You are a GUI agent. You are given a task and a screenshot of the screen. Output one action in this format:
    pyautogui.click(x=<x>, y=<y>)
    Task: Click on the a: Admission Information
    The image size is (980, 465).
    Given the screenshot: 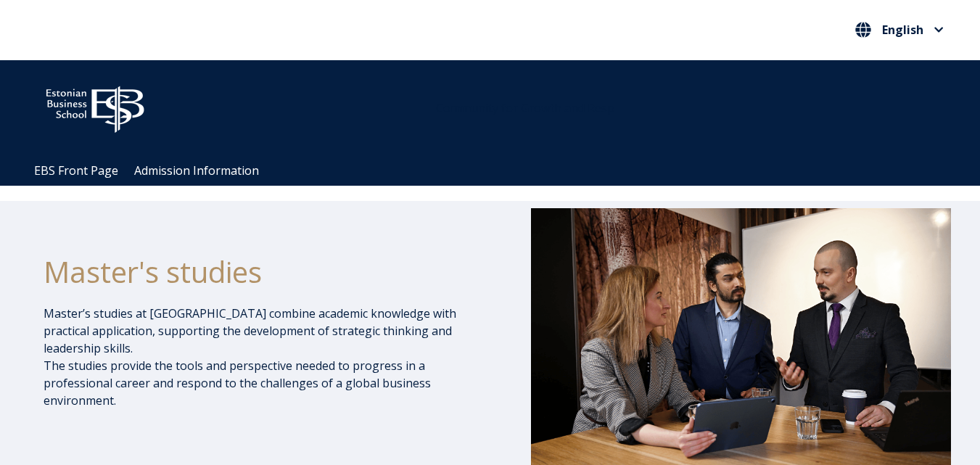 What is the action you would take?
    pyautogui.click(x=196, y=170)
    